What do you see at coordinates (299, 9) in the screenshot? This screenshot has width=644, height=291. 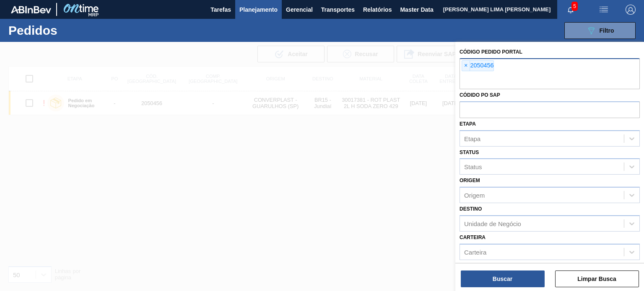 I see `span: Gerencial` at bounding box center [299, 9].